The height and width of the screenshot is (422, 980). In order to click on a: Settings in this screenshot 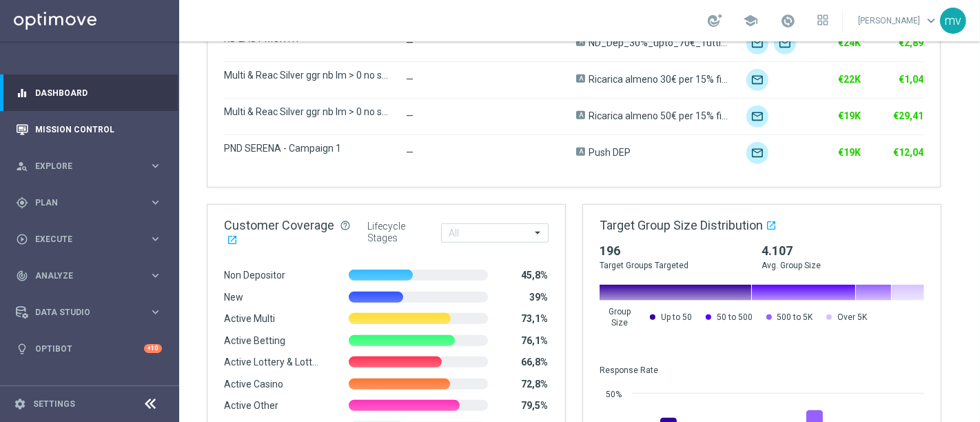, I will do `click(54, 404)`.